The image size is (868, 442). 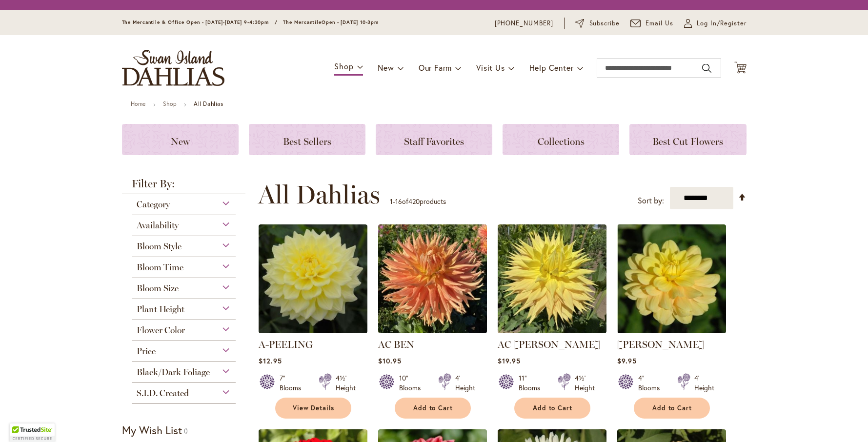 I want to click on span: S.I.D. Created, so click(x=163, y=393).